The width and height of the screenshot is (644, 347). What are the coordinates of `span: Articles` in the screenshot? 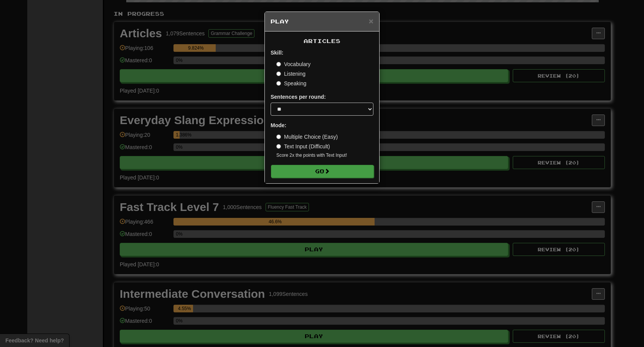 It's located at (322, 41).